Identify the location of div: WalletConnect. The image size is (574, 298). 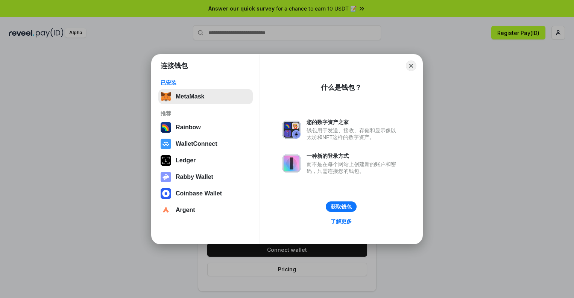
(196, 144).